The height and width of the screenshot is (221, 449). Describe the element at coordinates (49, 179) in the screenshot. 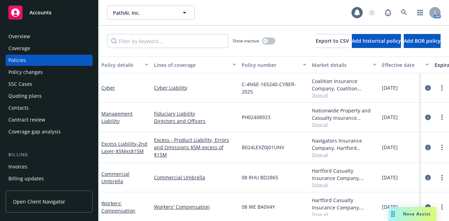

I see `a: Billing updates` at that location.